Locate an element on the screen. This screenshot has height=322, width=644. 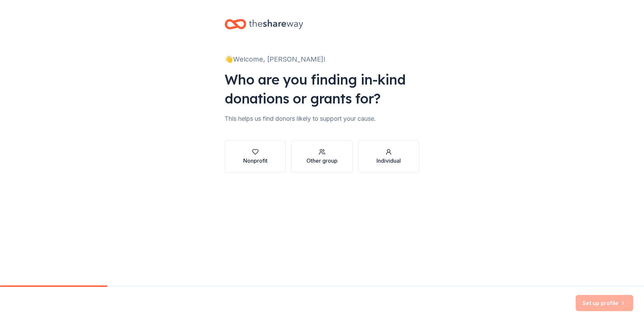
div: Individual is located at coordinates (389, 161).